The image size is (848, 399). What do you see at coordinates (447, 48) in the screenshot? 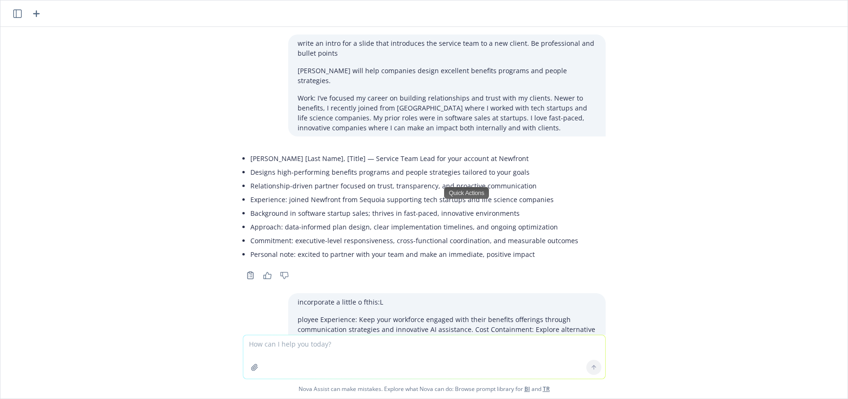
I see `p: write an intro for a slide that introduces the service team to a new client. Be professional and ...` at bounding box center [447, 48].